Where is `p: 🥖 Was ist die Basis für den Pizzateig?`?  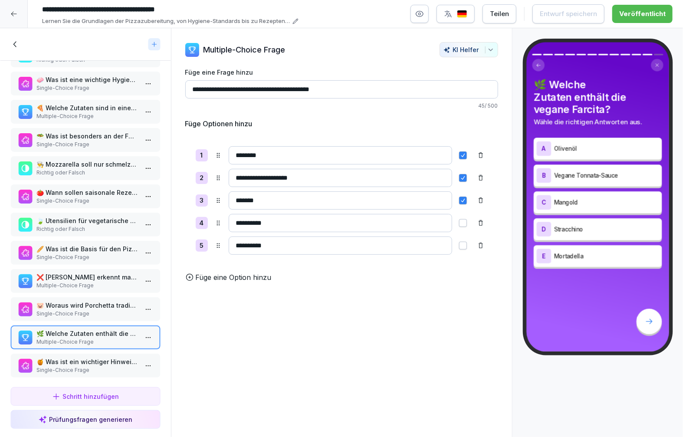 p: 🥖 Was ist die Basis für den Pizzateig? is located at coordinates (87, 249).